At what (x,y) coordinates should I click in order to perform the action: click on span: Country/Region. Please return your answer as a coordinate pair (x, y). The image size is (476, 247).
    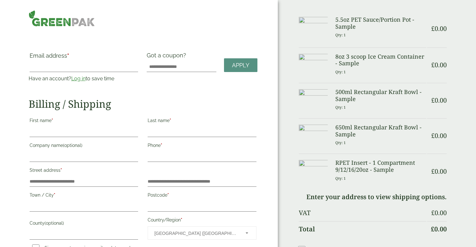
    Looking at the image, I should click on (202, 233).